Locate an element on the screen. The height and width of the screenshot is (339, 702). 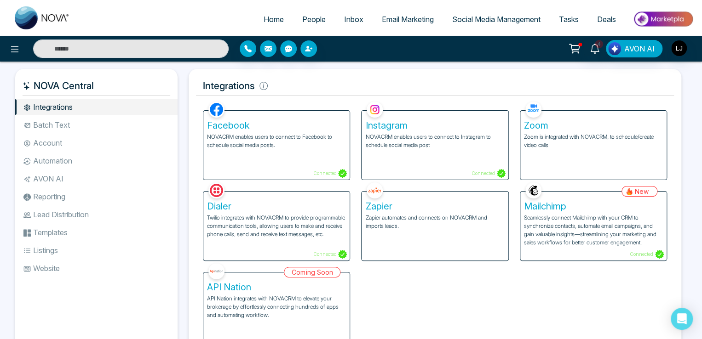
img: User Avatar is located at coordinates (679, 48).